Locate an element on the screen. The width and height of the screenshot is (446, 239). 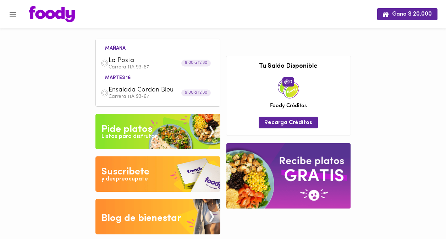
span: Ensalada Cordon Bleu is located at coordinates (149, 90).